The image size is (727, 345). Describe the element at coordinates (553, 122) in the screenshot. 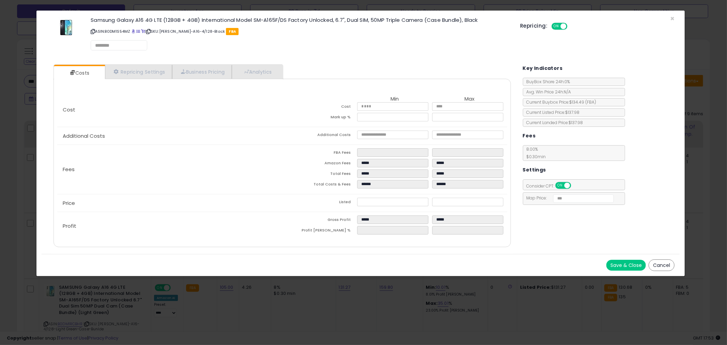

I see `span: Current Landed Price: $137.98` at that location.